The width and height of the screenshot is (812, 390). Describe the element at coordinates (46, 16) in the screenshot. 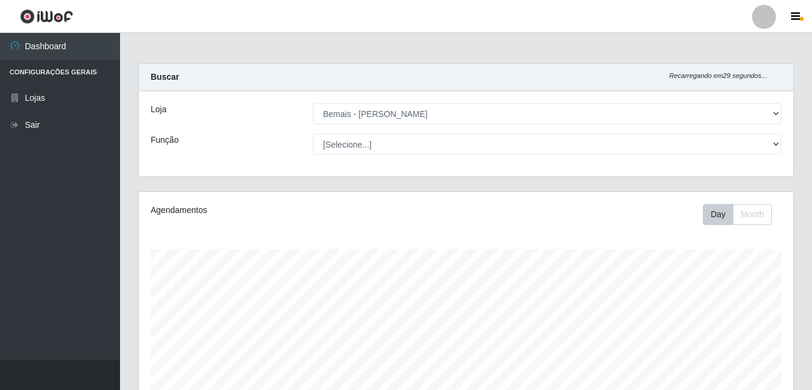

I see `img: CoreUI Logo` at that location.